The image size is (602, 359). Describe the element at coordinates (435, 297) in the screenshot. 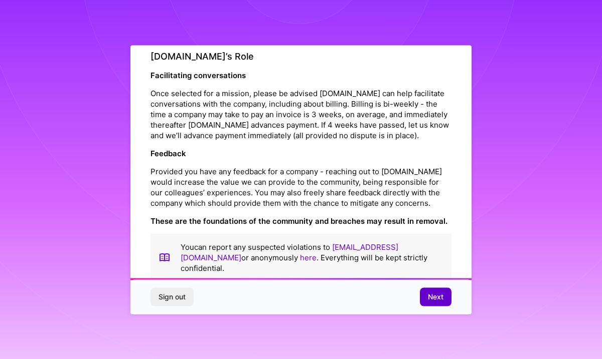

I see `button: Next` at that location.